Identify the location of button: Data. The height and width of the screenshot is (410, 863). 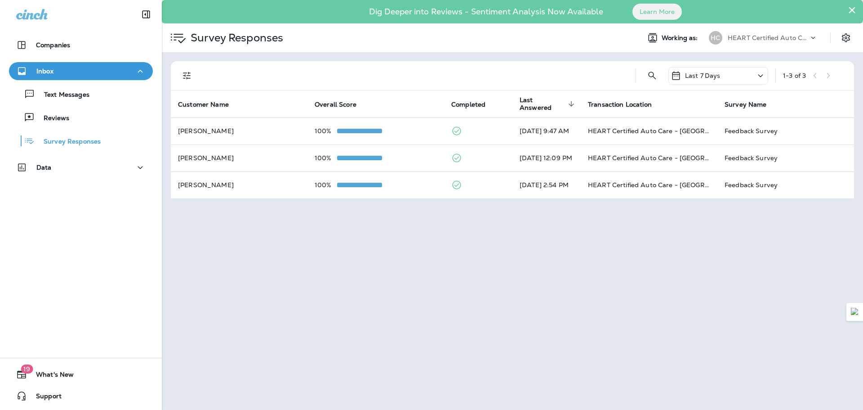
(81, 167).